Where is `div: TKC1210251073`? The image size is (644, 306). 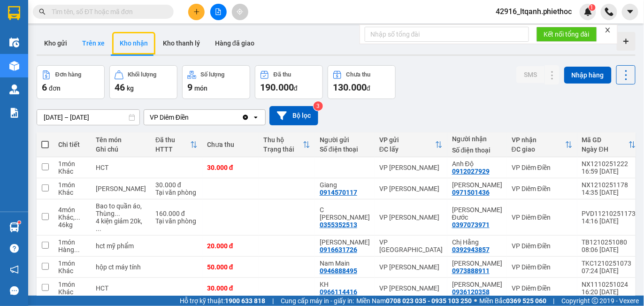 div: TKC1210251073 is located at coordinates (609, 263).